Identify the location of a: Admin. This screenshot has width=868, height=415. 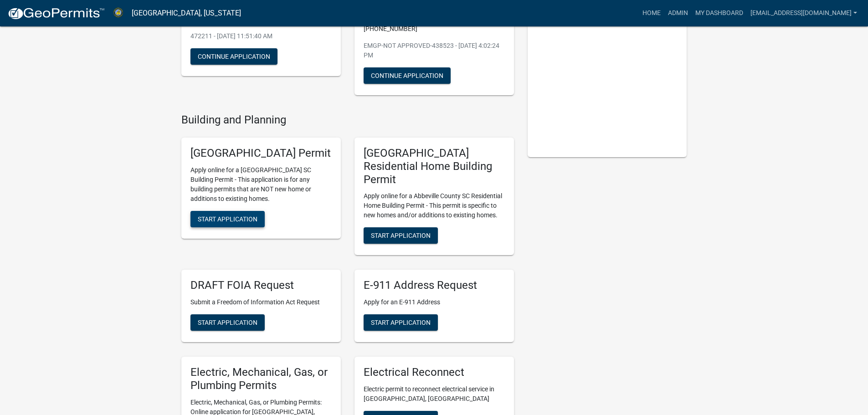
(678, 13).